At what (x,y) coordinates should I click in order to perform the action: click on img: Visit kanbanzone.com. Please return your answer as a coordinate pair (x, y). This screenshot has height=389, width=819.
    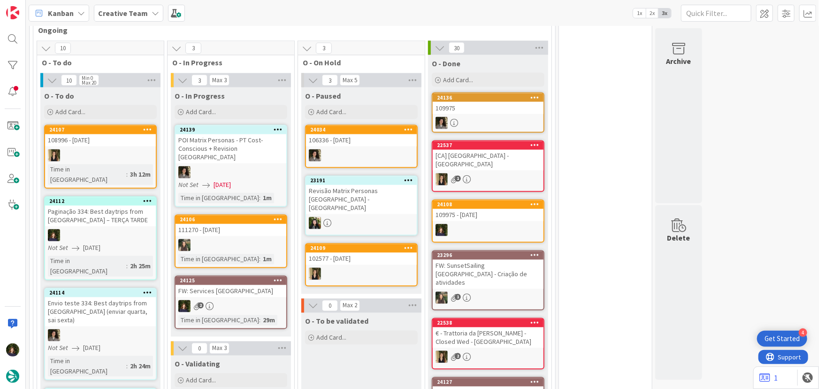
    Looking at the image, I should click on (13, 13).